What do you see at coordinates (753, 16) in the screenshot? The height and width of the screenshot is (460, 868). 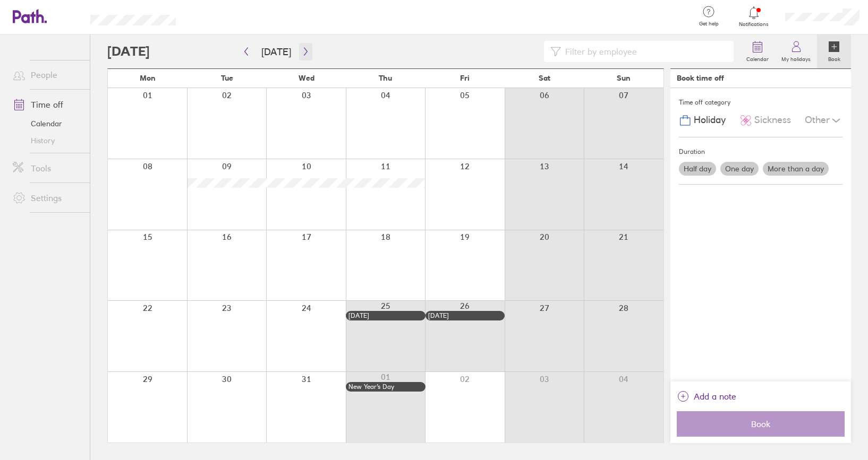 I see `a: Notifications` at bounding box center [753, 16].